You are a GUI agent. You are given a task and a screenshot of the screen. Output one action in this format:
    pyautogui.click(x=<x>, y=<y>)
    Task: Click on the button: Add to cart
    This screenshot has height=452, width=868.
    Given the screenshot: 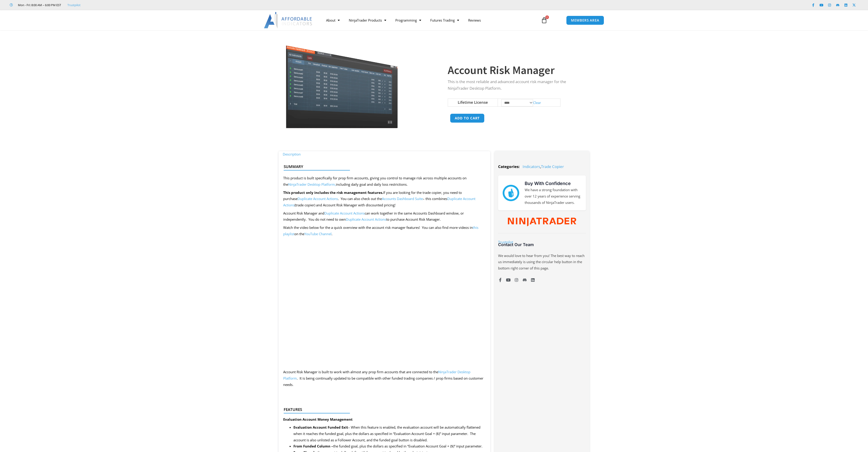 What is the action you would take?
    pyautogui.click(x=467, y=118)
    